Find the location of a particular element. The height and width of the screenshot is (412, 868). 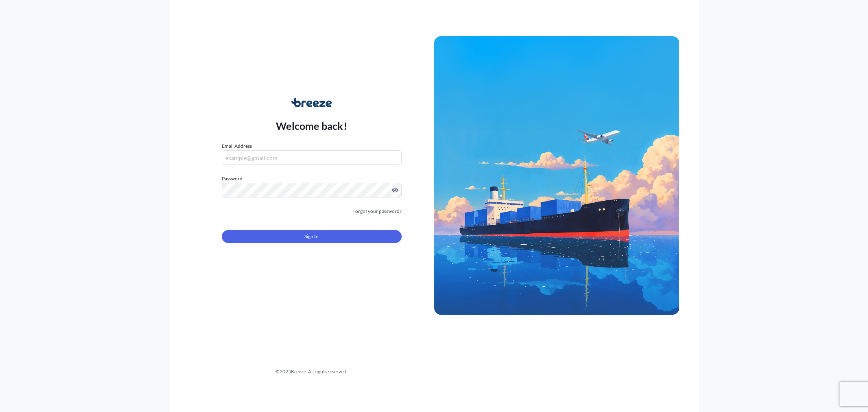

label: Password is located at coordinates (311, 179).